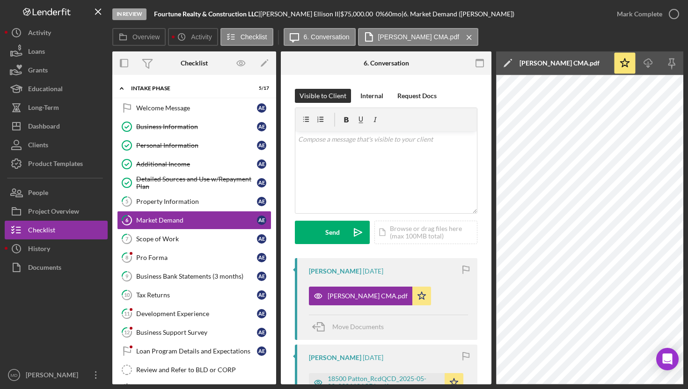  Describe the element at coordinates (196, 183) in the screenshot. I see `div: Detailed Sources and Use w/Repayment Plan` at that location.